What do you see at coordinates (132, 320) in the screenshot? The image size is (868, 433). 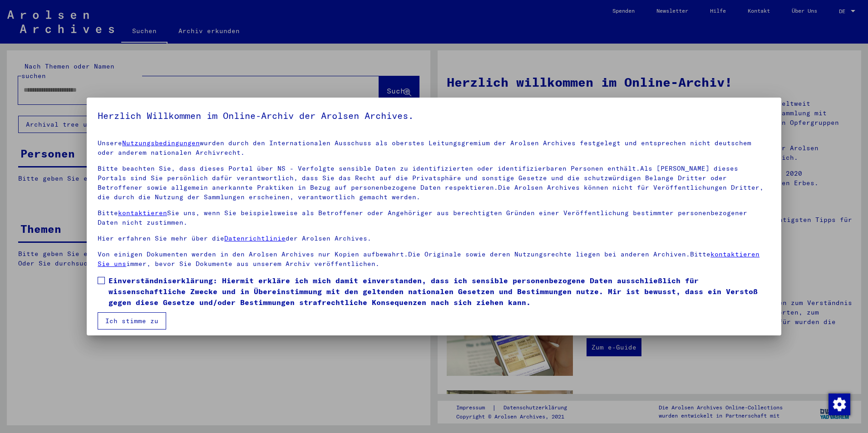 I see `button: Ich stimme zu` at bounding box center [132, 320].